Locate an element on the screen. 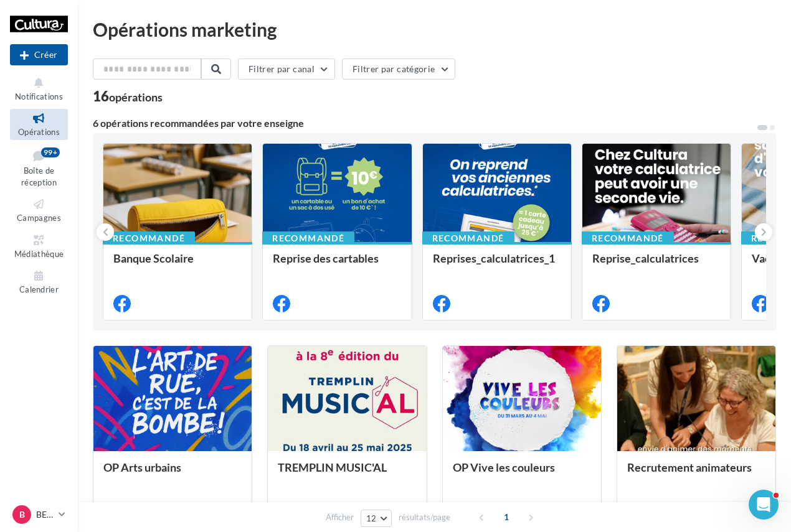 This screenshot has height=532, width=791. div: 99+ is located at coordinates (51, 153).